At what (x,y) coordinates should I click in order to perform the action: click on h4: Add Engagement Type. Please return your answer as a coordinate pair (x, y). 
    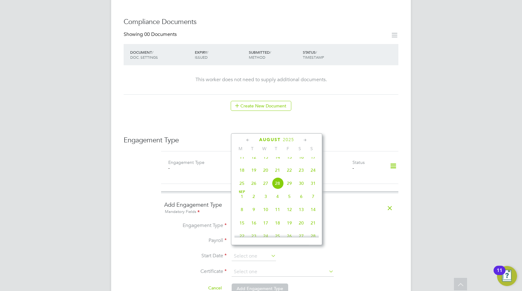
    Looking at the image, I should click on (280, 208).